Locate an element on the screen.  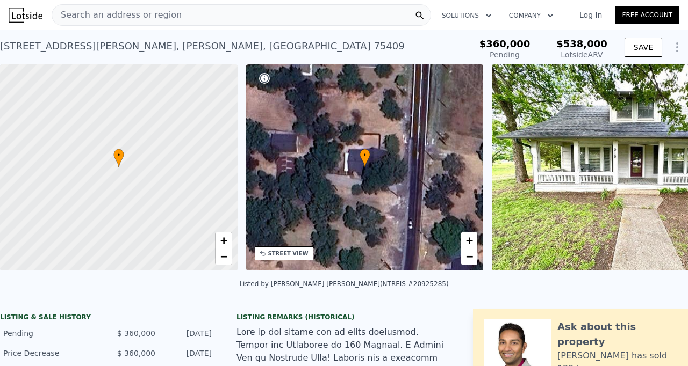
button: Show Options is located at coordinates (677, 47).